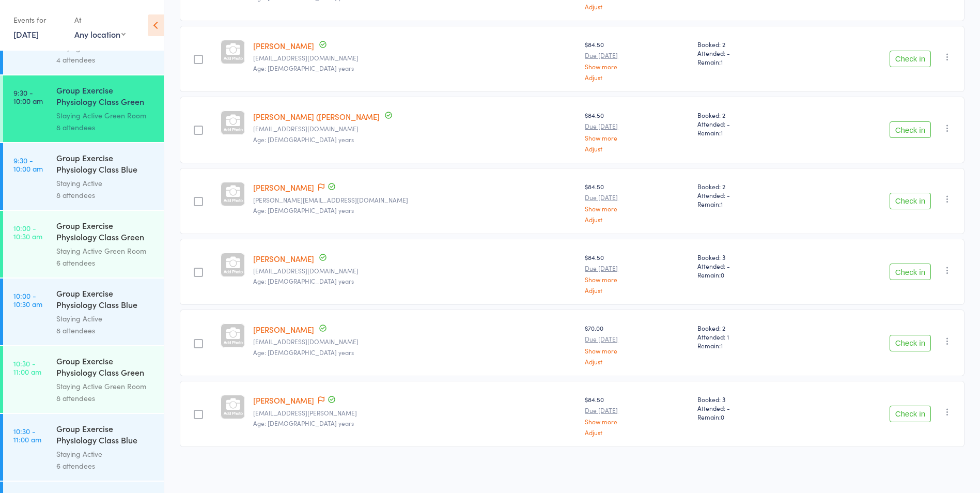  I want to click on a: 10:30 -11:00 amGroup Exercise Physiology Class Blue RoomStaying Active6 attendees, so click(83, 447).